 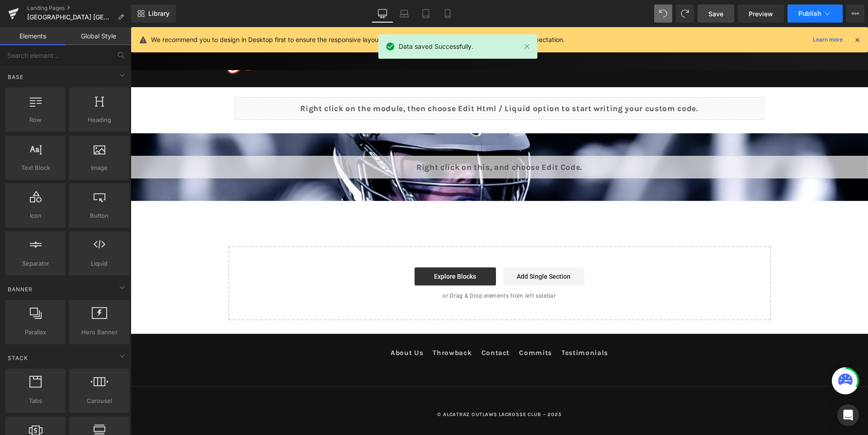 I want to click on a: New Library, so click(x=153, y=14).